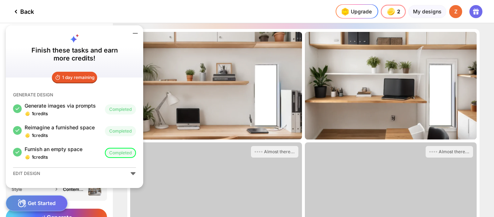  I want to click on div: Get Started, so click(37, 203).